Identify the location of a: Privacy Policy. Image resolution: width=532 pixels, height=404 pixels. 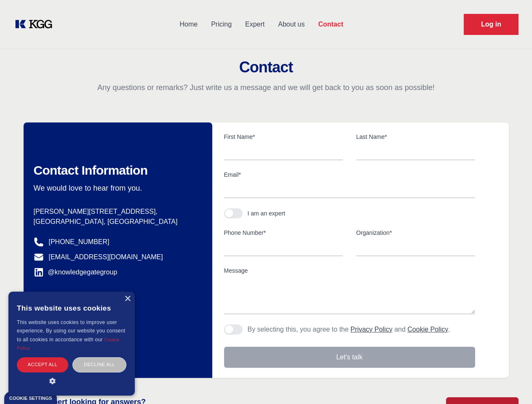
(372, 330).